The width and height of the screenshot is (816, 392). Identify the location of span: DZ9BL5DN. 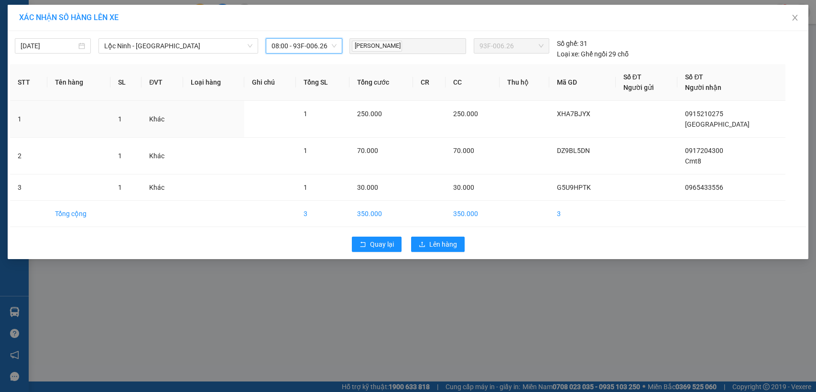
(573, 150).